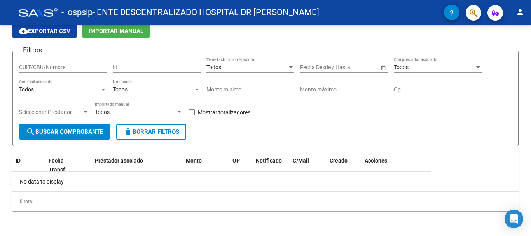 The width and height of the screenshot is (531, 236). I want to click on div: Open Intercom Messenger, so click(514, 219).